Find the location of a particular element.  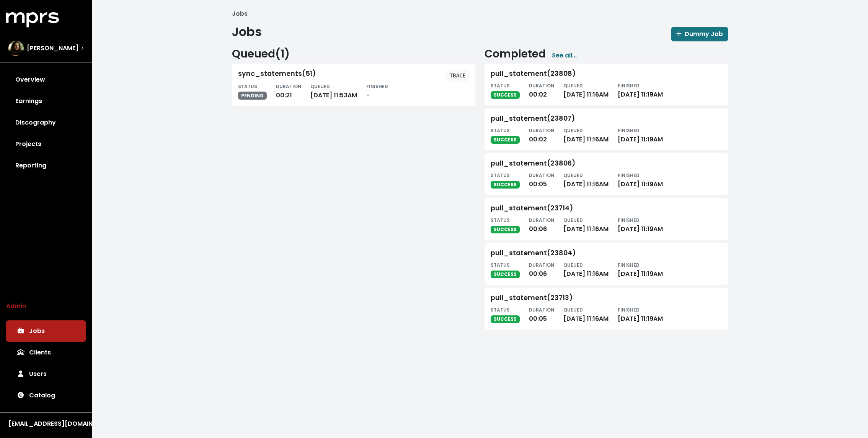

div: pull_statement(23807) is located at coordinates (533, 119).